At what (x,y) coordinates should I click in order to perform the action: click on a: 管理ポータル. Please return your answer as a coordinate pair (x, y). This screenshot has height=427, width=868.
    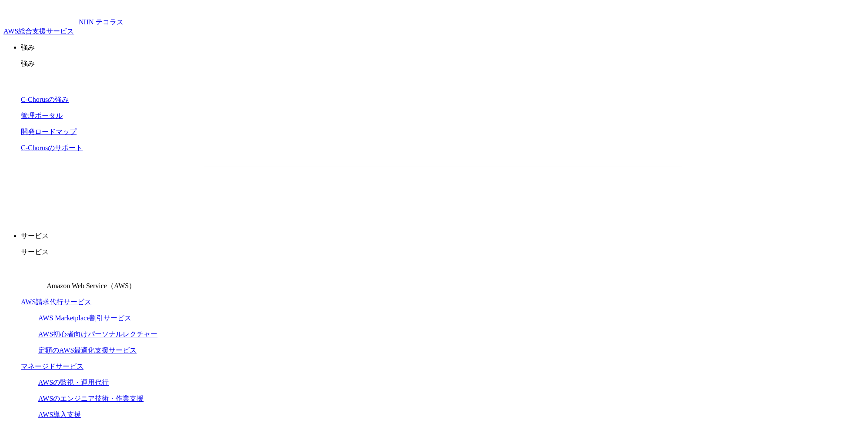
    Looking at the image, I should click on (42, 115).